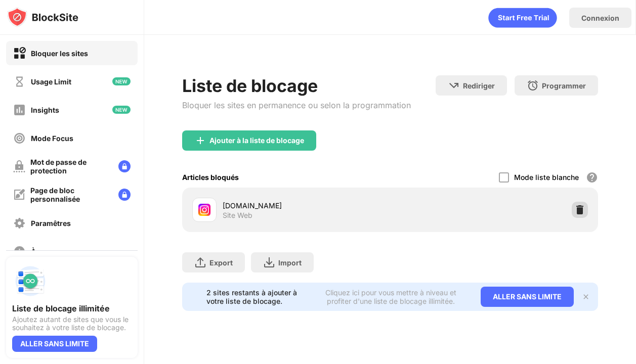  What do you see at coordinates (296, 105) in the screenshot?
I see `div: Bloquer les sites en permanence ou selon la programmation` at bounding box center [296, 105].